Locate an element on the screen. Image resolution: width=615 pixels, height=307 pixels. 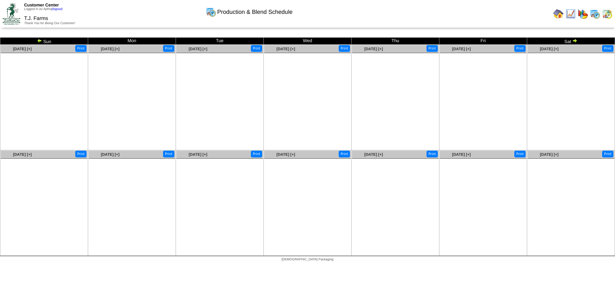
span: Thank You for Being Our Customer! is located at coordinates (50, 23).